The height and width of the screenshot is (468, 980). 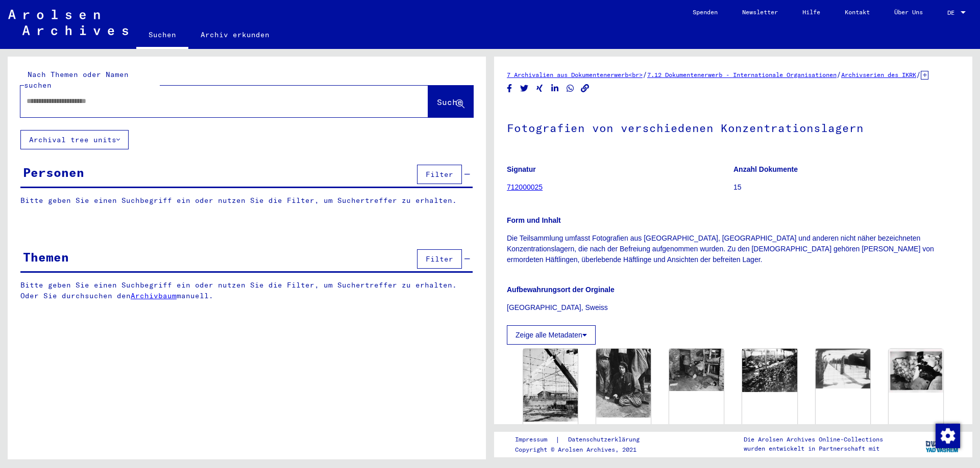 What do you see at coordinates (765, 169) in the screenshot?
I see `b: Anzahl Dokumente` at bounding box center [765, 169].